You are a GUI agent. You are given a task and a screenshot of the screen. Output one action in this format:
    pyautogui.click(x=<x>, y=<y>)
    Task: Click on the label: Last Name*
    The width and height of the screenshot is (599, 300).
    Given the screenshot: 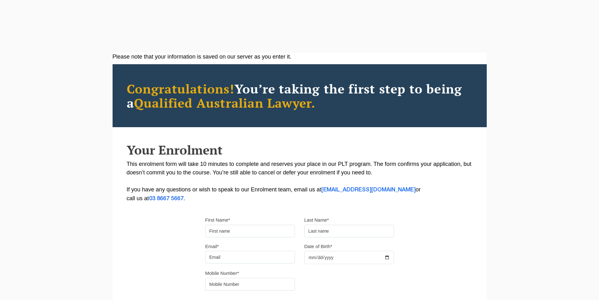 What is the action you would take?
    pyautogui.click(x=317, y=220)
    